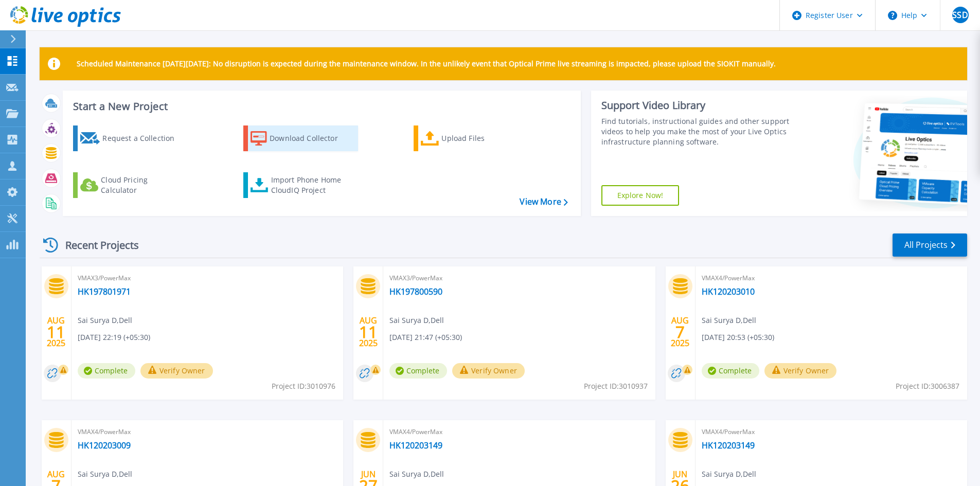 The height and width of the screenshot is (486, 980). Describe the element at coordinates (416, 292) in the screenshot. I see `a: HK197800590` at that location.